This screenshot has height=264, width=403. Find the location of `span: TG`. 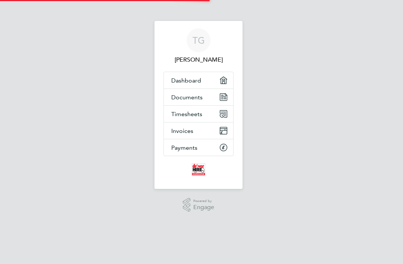

span: TG is located at coordinates (199, 40).